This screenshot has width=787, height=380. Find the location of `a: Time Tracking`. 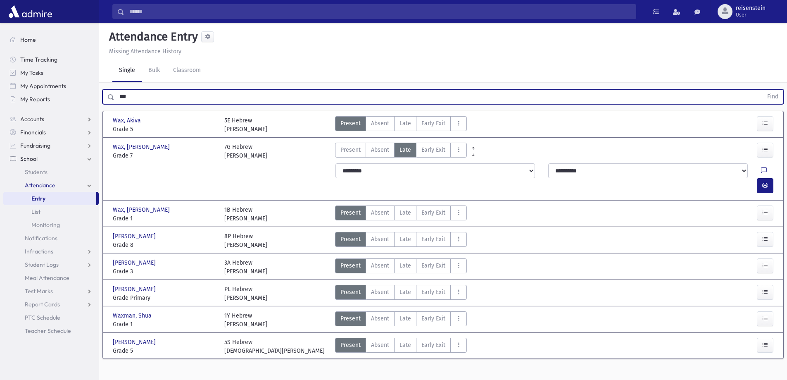

a: Time Tracking is located at coordinates (51, 59).